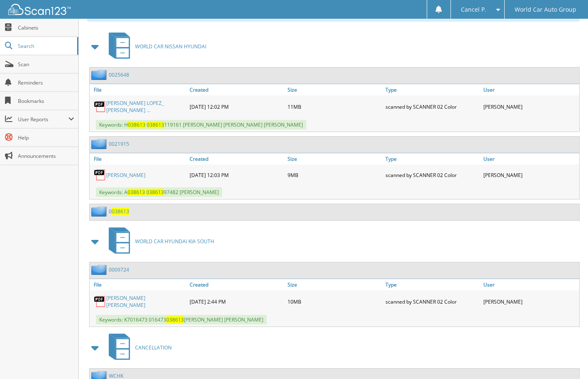 The image size is (588, 379). Describe the element at coordinates (119, 270) in the screenshot. I see `a: 0009724` at that location.